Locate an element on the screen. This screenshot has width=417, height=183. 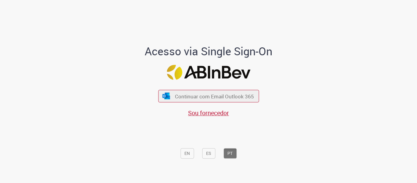
span: Sou fornecedor is located at coordinates (208, 113).